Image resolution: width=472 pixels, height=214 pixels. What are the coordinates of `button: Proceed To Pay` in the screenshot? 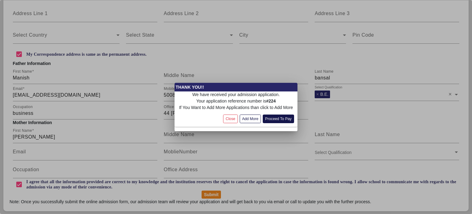 It's located at (279, 118).